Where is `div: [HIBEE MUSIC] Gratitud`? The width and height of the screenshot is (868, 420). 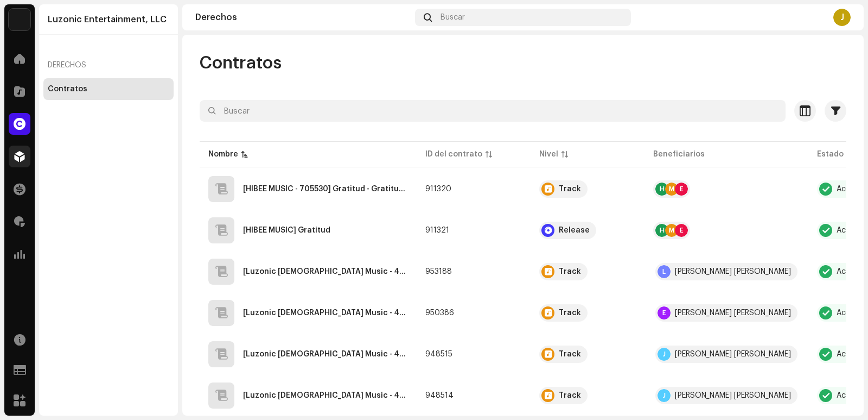 div: [HIBEE MUSIC] Gratitud is located at coordinates (287, 231).